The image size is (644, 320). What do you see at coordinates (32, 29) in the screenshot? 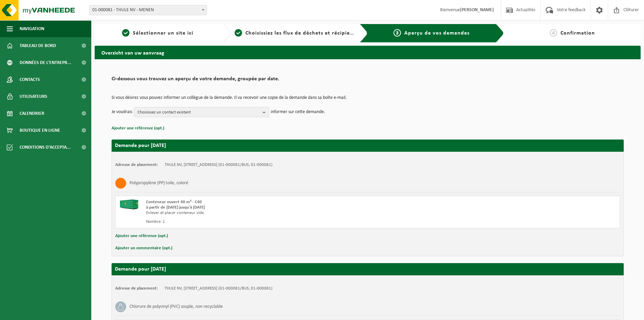
I see `span: Navigation` at bounding box center [32, 29].